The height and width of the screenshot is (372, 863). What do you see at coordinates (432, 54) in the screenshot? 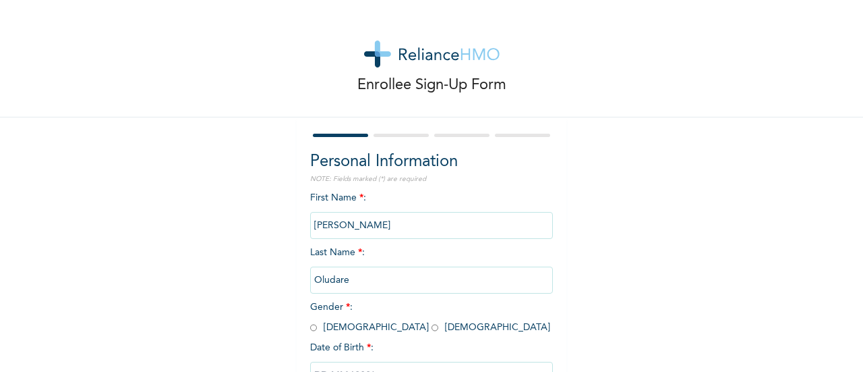
I see `img: logo` at bounding box center [432, 54].